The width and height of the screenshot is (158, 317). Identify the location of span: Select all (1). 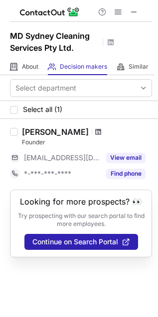
(42, 110).